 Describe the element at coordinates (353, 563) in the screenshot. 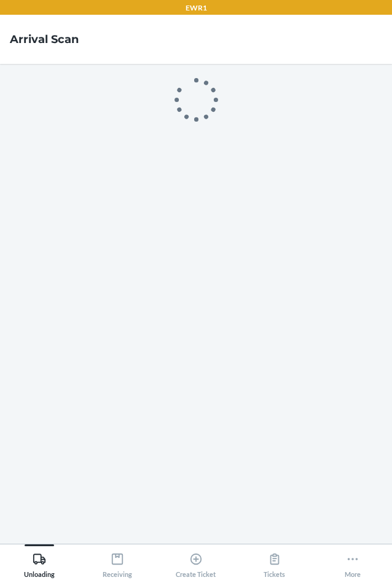

I see `div: More` at that location.